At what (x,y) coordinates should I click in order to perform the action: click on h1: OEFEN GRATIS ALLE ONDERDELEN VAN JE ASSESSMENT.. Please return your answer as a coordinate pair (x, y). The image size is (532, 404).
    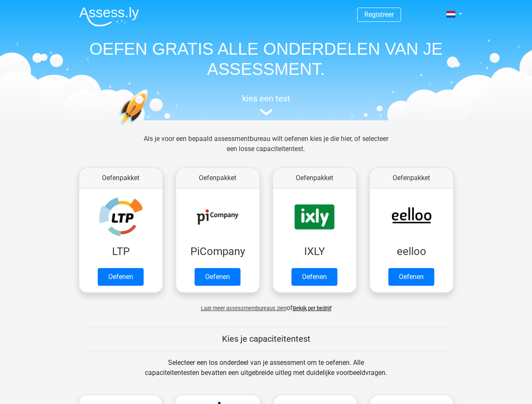
    Looking at the image, I should click on (266, 59).